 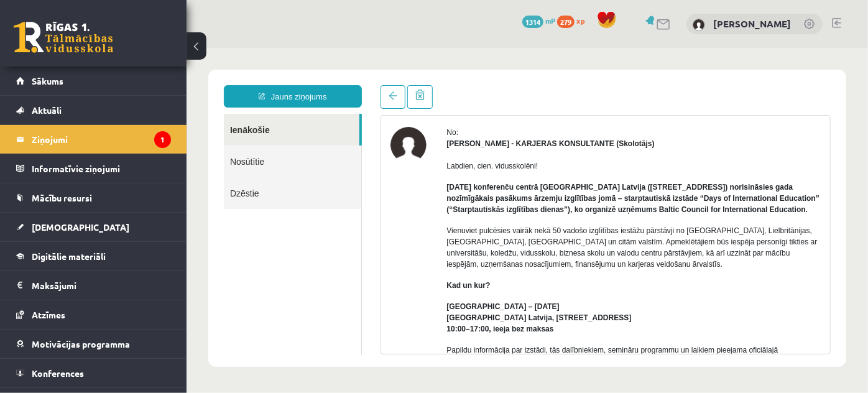 I want to click on a: Informatīvie ziņojumi, so click(x=93, y=169).